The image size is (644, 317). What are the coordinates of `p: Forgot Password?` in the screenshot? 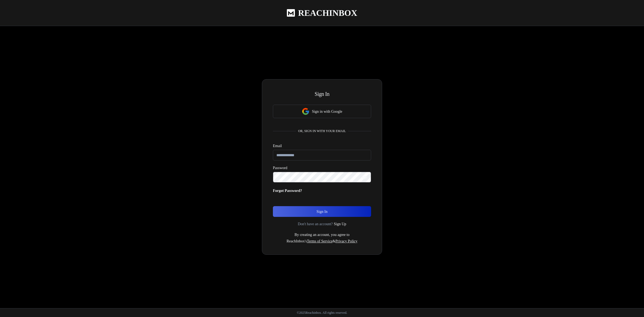 It's located at (290, 191).